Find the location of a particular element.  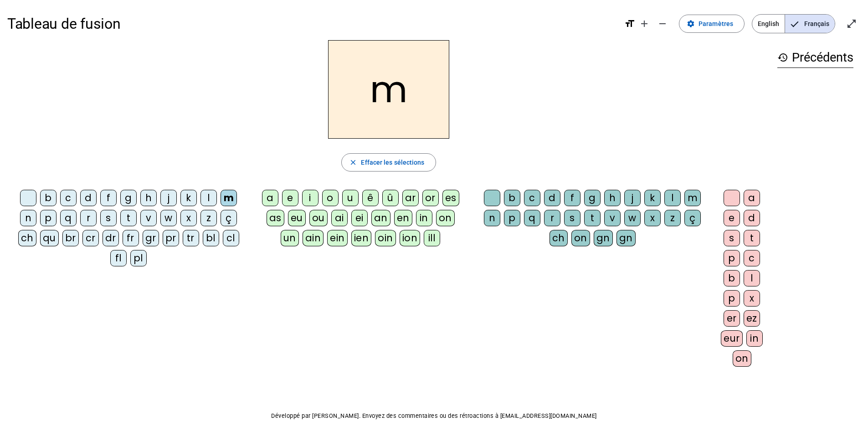

div: u is located at coordinates (350, 198).